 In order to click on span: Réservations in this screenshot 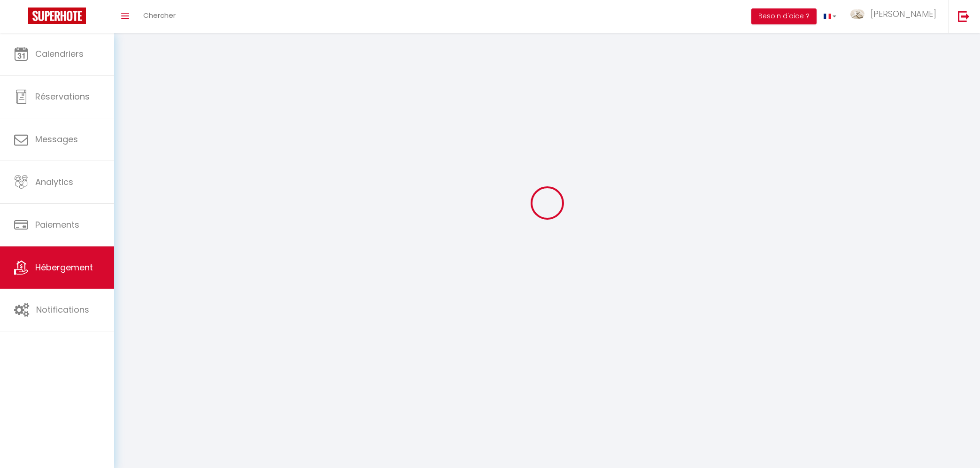, I will do `click(63, 96)`.